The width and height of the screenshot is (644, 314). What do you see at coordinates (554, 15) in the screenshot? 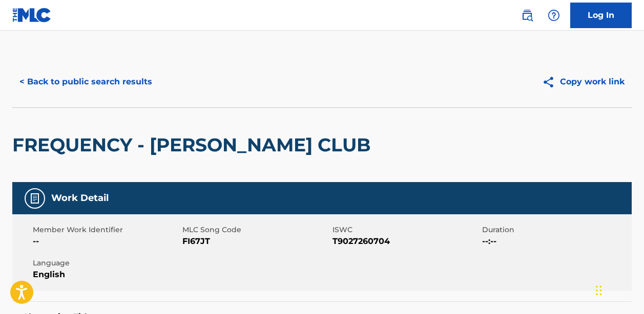
I see `div: Help` at bounding box center [554, 15].